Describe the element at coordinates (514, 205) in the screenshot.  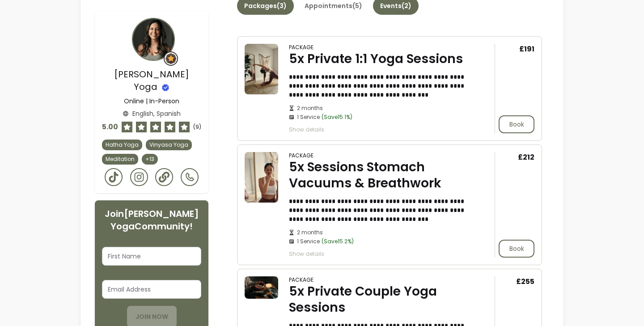
I see `div: £212` at that location.